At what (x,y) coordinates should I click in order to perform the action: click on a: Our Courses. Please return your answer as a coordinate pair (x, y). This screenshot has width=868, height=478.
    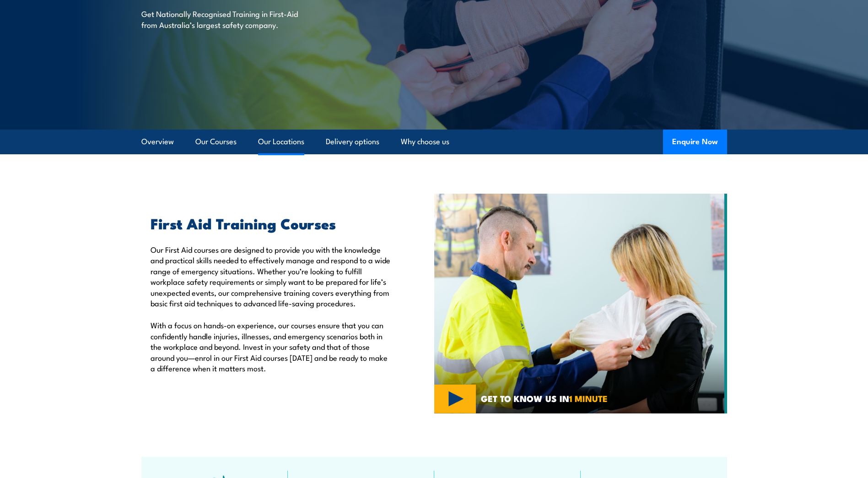
    Looking at the image, I should click on (216, 141).